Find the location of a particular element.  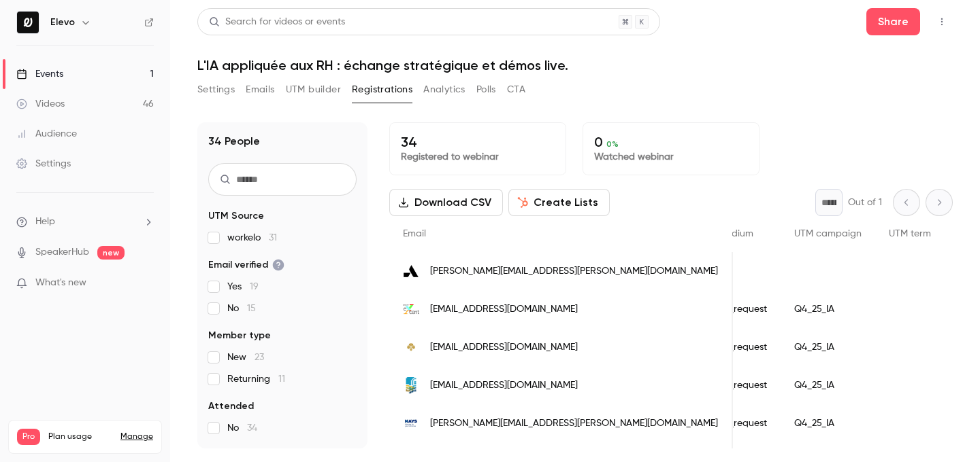

button: Download CSV is located at coordinates (445, 203).